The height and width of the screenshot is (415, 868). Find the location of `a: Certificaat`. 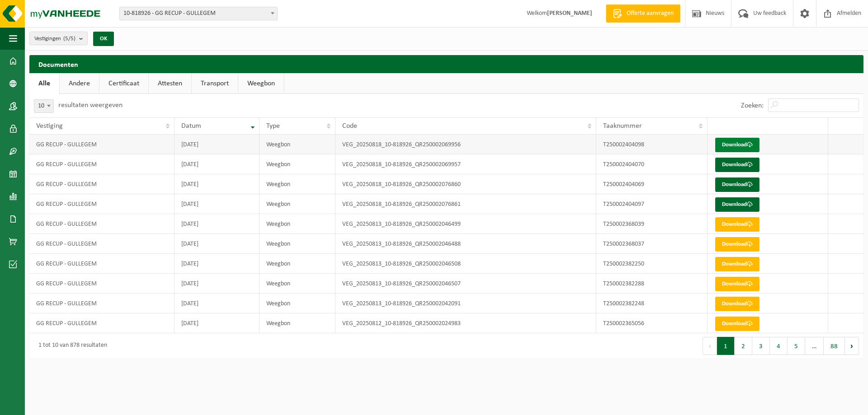

a: Certificaat is located at coordinates (124, 83).